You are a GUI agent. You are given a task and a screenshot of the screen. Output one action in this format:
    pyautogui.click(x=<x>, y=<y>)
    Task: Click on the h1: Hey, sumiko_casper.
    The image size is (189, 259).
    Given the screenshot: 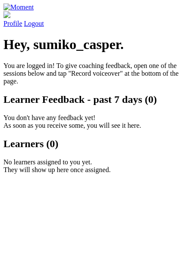 What is the action you would take?
    pyautogui.click(x=94, y=44)
    